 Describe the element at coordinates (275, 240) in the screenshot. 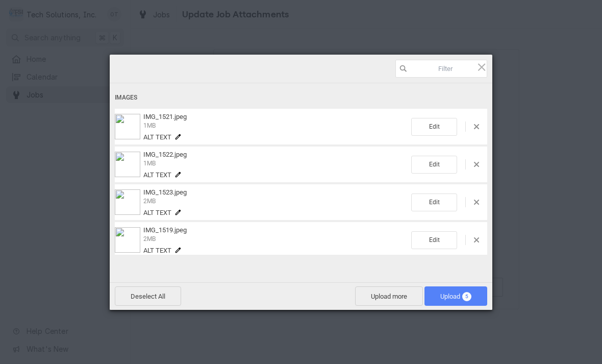

I see `div: IMG_1519.jpeg` at that location.